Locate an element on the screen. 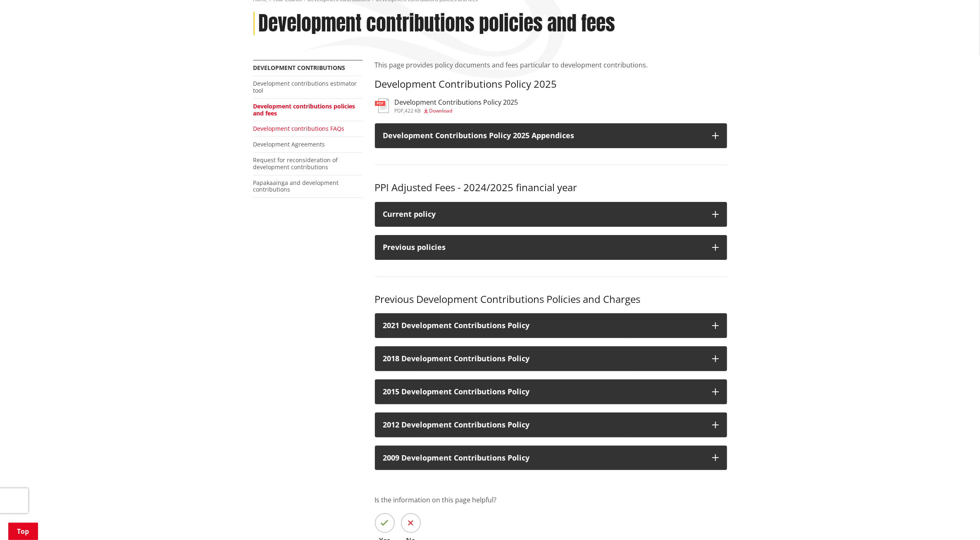 This screenshot has height=540, width=980. button: Current policy is located at coordinates (551, 215).